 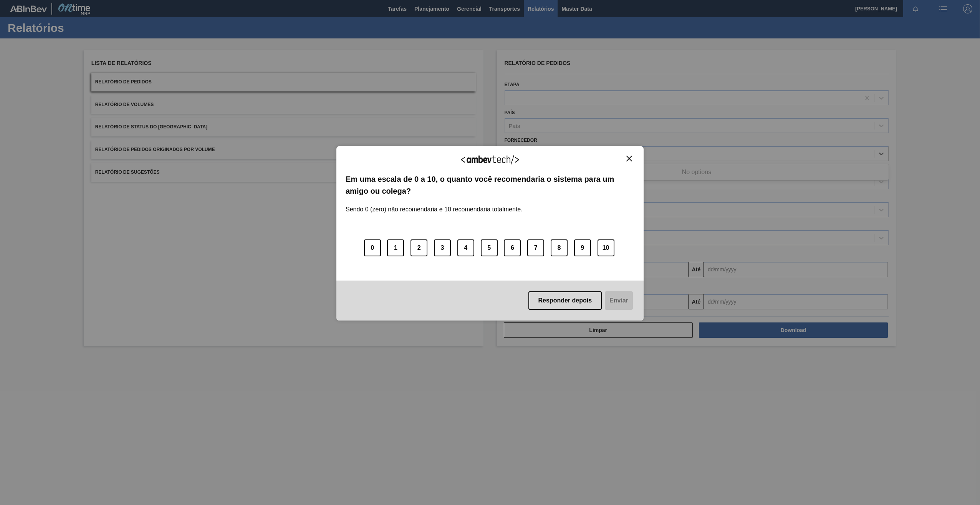 What do you see at coordinates (489, 248) in the screenshot?
I see `button: 5` at bounding box center [489, 248].